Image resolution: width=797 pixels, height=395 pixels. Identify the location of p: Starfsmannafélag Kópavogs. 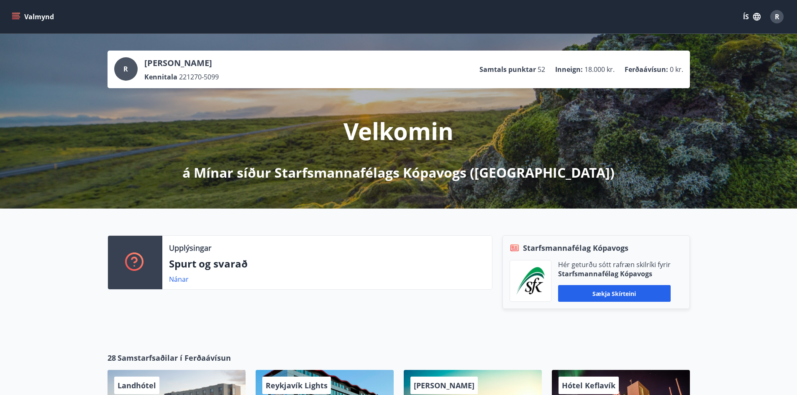
(614, 274).